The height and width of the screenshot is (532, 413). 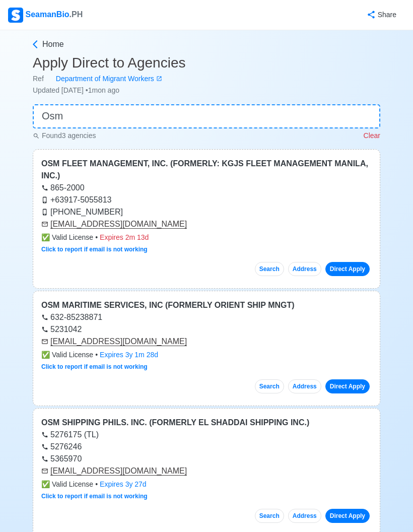 What do you see at coordinates (206, 79) in the screenshot?
I see `div: Ref` at bounding box center [206, 79].